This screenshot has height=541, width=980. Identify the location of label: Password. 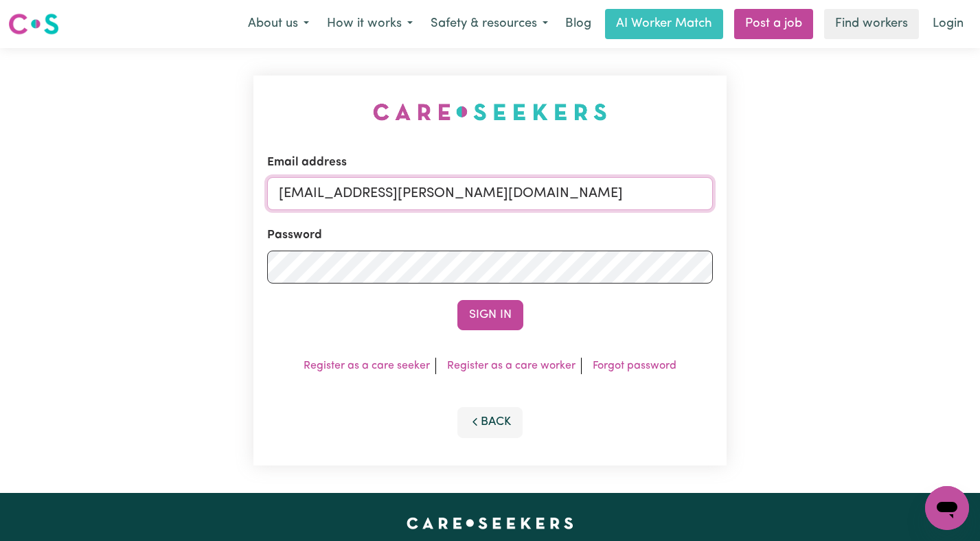
(295, 235).